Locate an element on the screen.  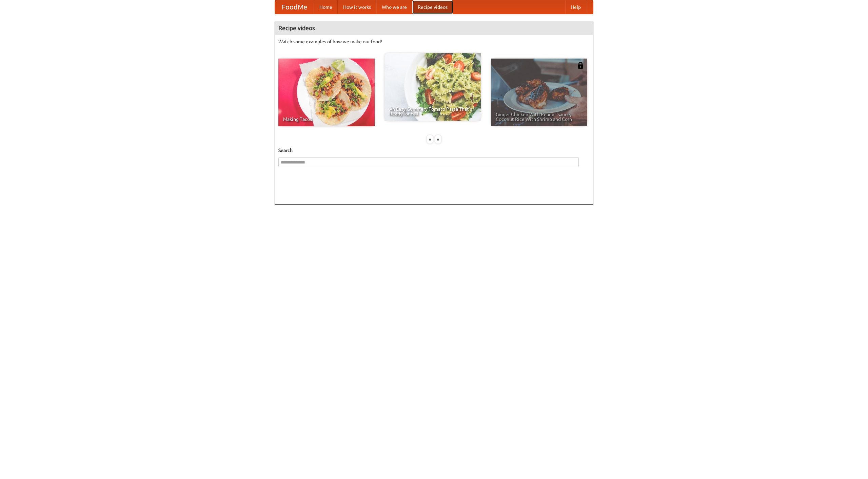
span: An Easy, Summery Tomato Pasta That's Ready for Fall is located at coordinates (433, 111).